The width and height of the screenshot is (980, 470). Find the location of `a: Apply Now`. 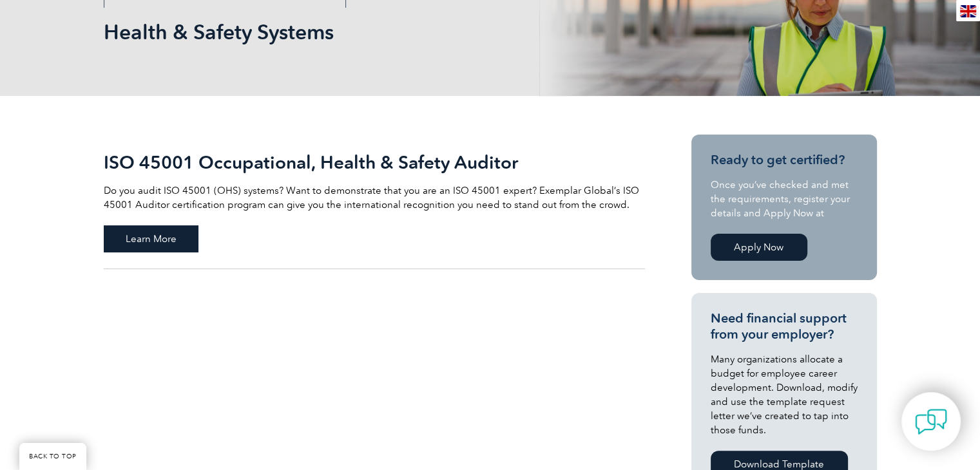

a: Apply Now is located at coordinates (759, 247).